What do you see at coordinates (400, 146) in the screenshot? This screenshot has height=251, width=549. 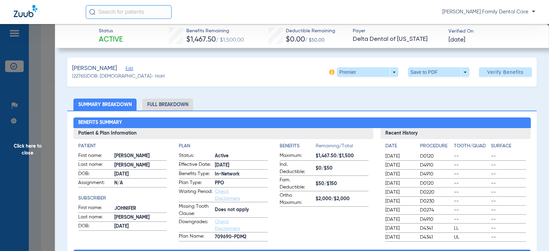 I see `h4: Date` at bounding box center [400, 146].